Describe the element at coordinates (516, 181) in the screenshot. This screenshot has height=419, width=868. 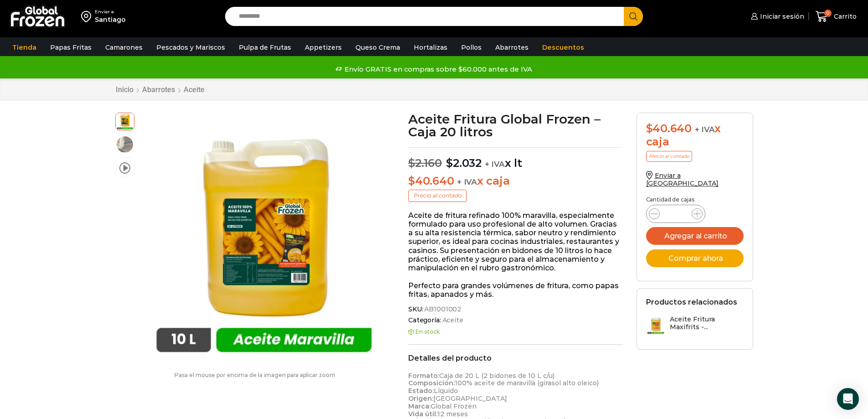
I see `p: x caja` at that location.